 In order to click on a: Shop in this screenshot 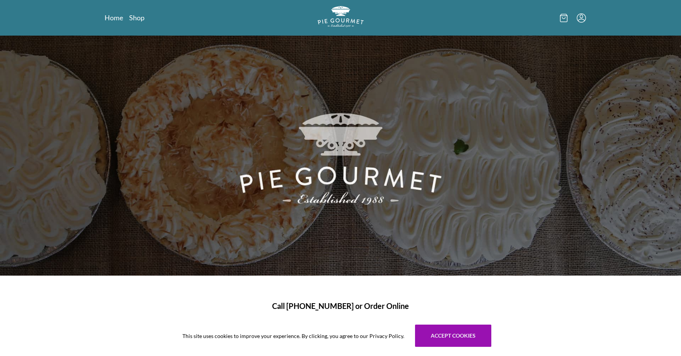, I will do `click(137, 18)`.